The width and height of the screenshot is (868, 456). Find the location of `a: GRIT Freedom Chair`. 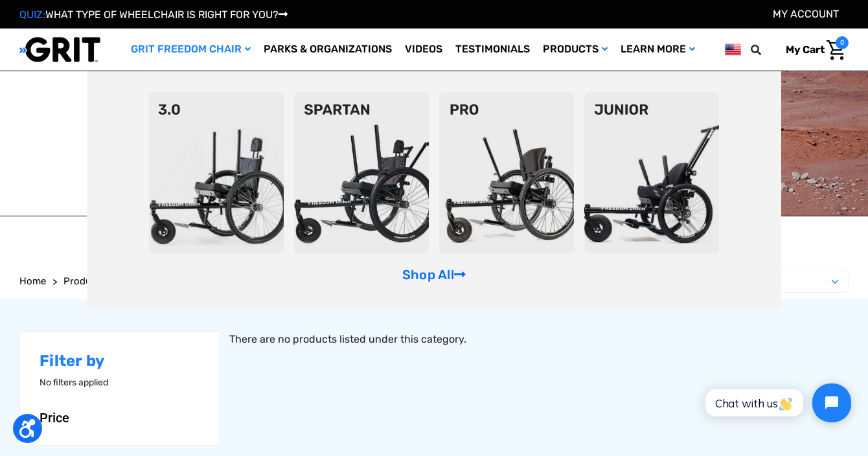

a: GRIT Freedom Chair is located at coordinates (190, 49).